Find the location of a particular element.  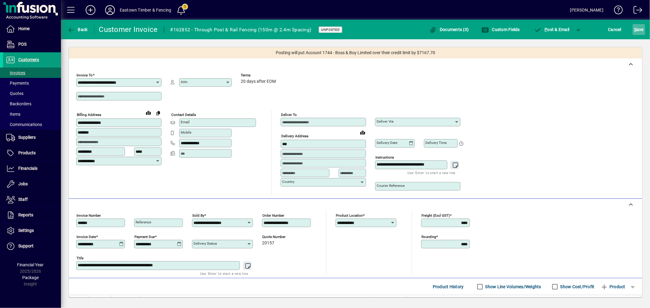

span: Unposted is located at coordinates (330, 30).